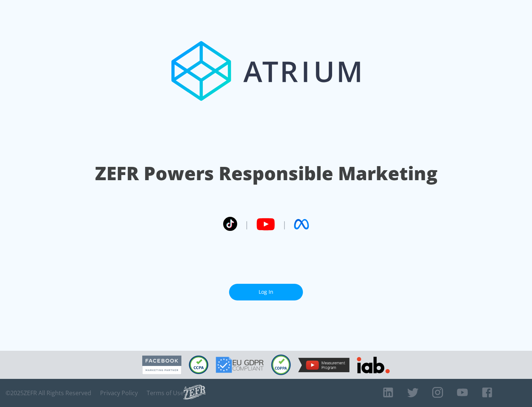  I want to click on a: Terms of Use, so click(165, 393).